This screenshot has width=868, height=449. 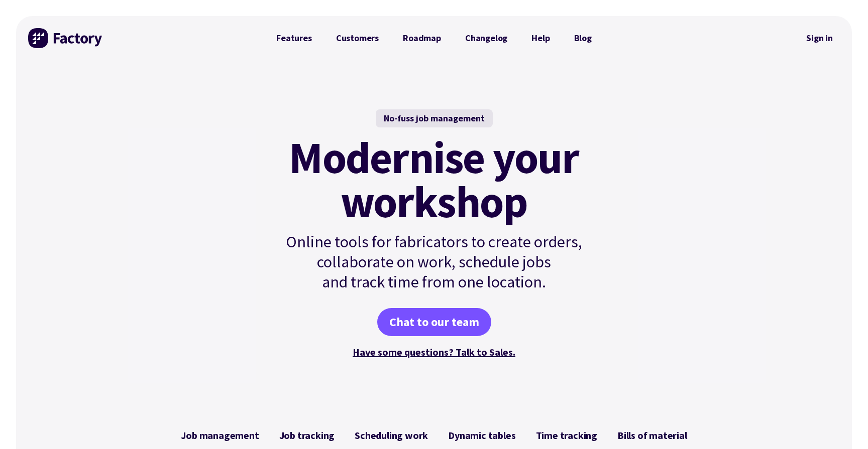 I want to click on span: Bills of material, so click(x=652, y=436).